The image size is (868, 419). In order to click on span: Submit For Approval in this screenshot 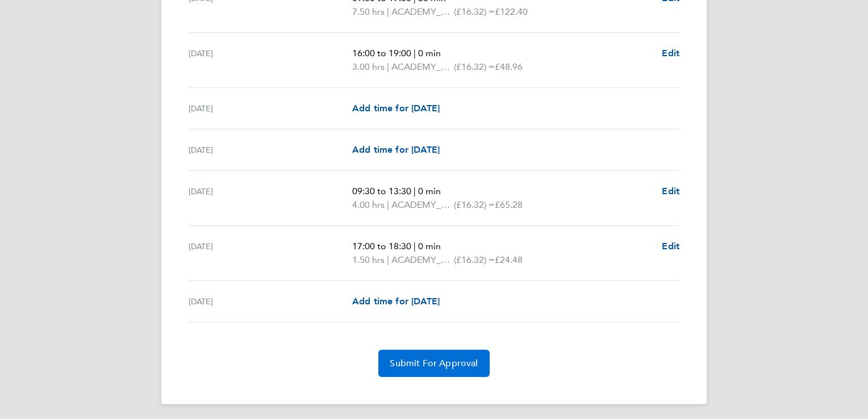, I will do `click(433, 364)`.